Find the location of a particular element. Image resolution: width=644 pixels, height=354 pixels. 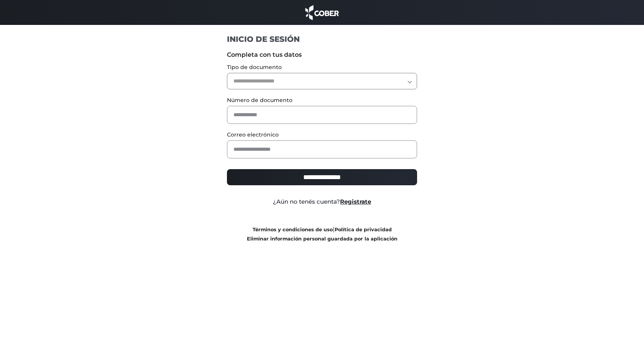

label: Tipo de documento is located at coordinates (322, 67).